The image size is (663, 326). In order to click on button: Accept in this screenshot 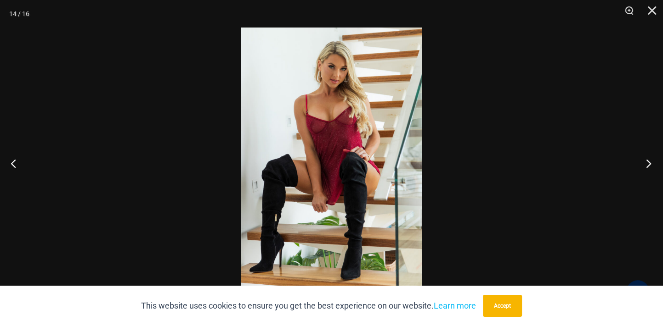, I will do `click(502, 306)`.